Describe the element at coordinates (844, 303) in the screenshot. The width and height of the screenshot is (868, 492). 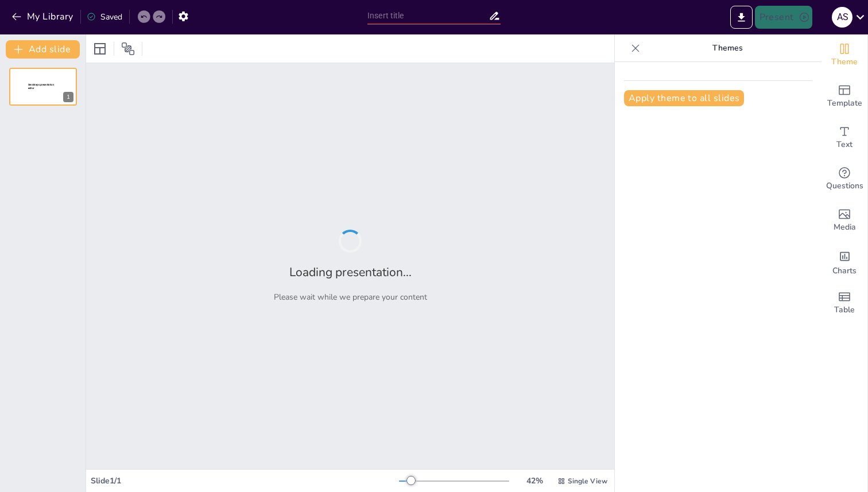
I see `div: Add a table` at that location.